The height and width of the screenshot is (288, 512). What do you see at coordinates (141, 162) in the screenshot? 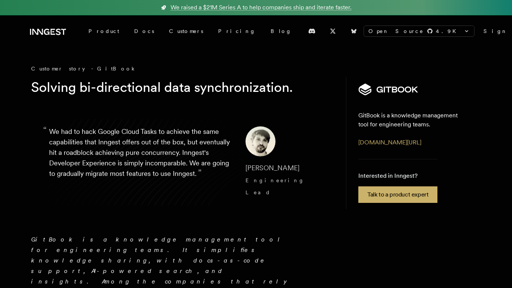
I see `p: We had to hack Google Cloud Tasks to achieve the same capabilities that Inngest offers out of the...` at bounding box center [141, 162].